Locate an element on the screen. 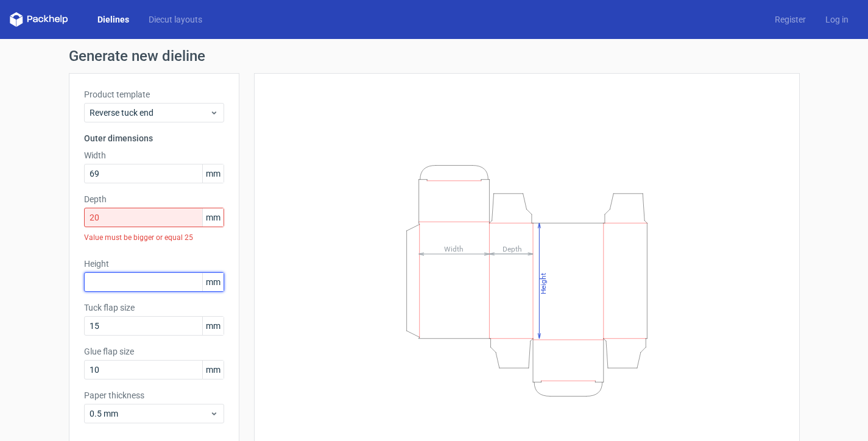 Image resolution: width=868 pixels, height=441 pixels. a: Log in is located at coordinates (837, 19).